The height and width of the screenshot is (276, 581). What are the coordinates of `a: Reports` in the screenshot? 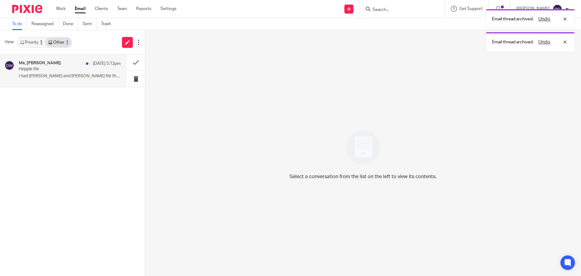 It's located at (144, 9).